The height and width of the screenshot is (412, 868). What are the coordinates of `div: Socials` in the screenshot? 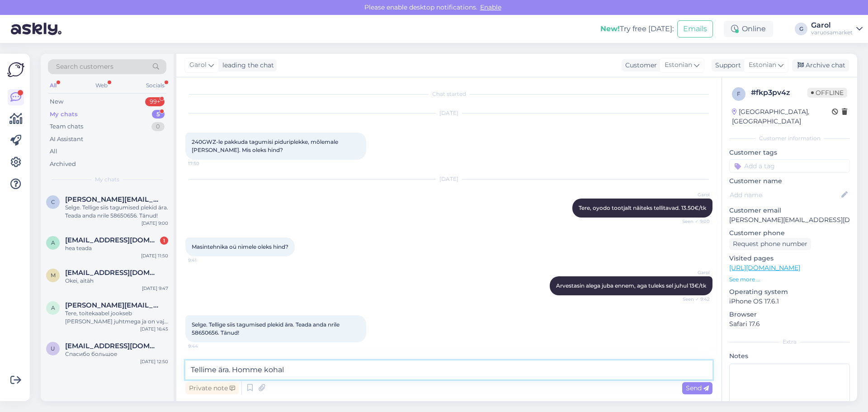 It's located at (155, 85).